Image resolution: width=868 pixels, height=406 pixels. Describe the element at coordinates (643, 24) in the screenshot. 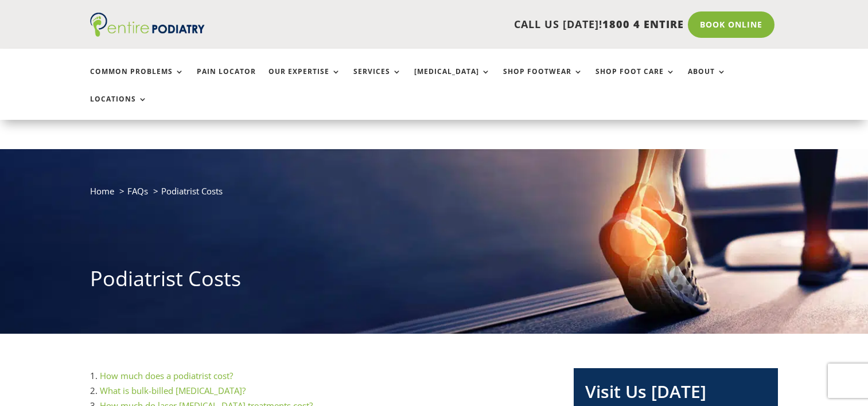

I see `span: 1800 4 ENTIRE` at that location.